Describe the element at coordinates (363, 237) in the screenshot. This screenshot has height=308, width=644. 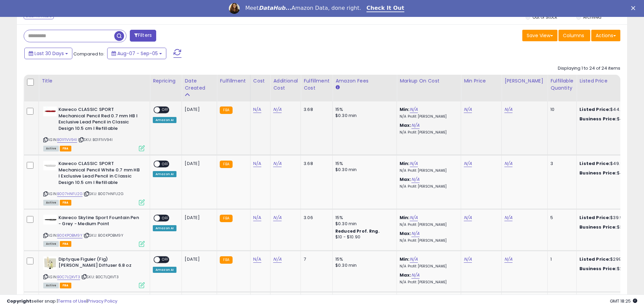
I see `div: $10 - $10.90` at that location.